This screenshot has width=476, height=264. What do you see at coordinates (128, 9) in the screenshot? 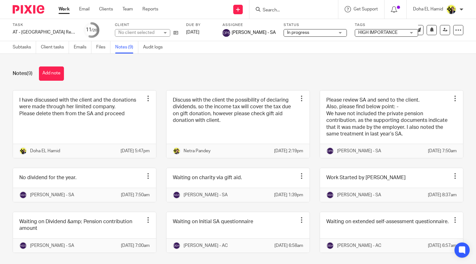
I see `a: Team` at bounding box center [128, 9].